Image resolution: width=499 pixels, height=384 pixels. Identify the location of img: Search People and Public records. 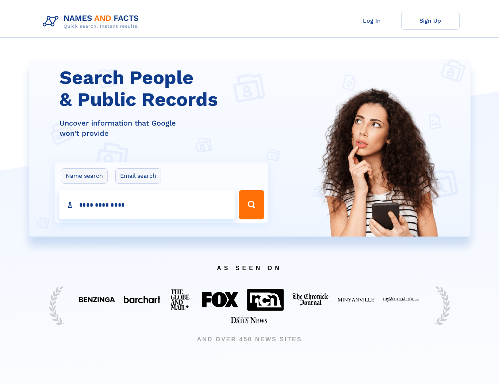
(379, 179).